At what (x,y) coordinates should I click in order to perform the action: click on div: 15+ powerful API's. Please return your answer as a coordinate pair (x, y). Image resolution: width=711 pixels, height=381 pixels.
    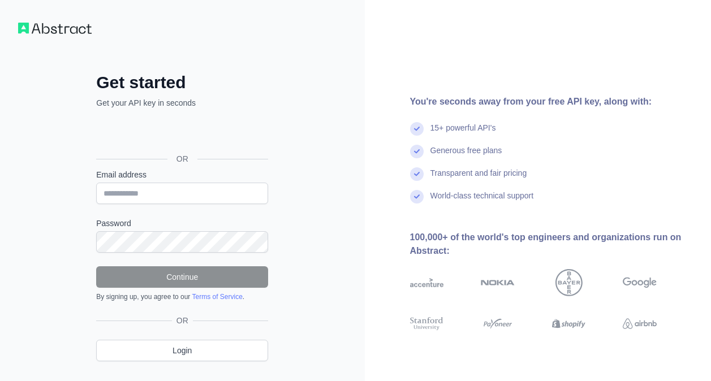
    Looking at the image, I should click on (463, 133).